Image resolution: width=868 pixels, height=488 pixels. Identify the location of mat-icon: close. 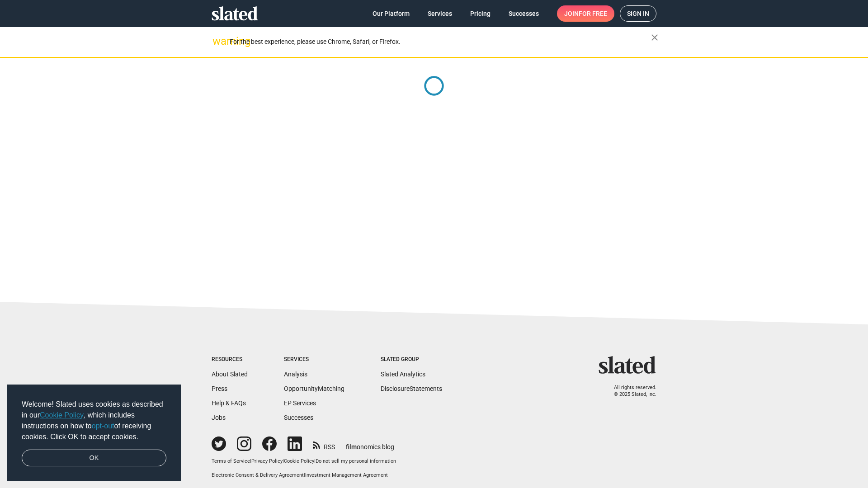
(655, 38).